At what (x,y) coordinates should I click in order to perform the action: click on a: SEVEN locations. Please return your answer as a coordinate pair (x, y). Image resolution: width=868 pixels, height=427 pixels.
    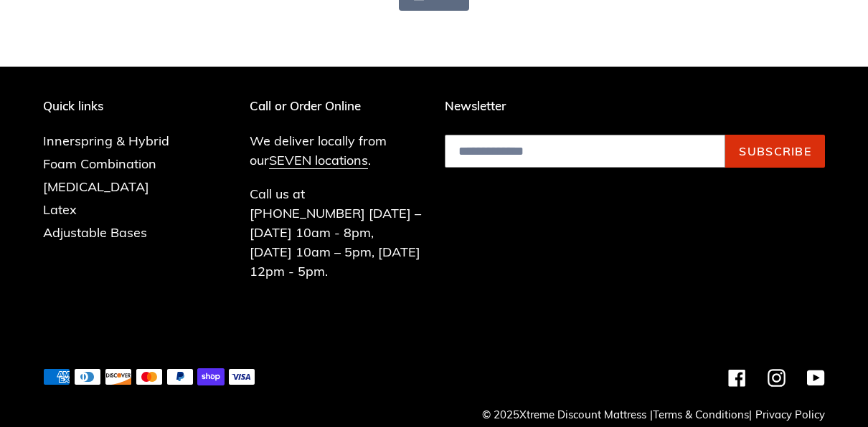
    Looking at the image, I should click on (318, 160).